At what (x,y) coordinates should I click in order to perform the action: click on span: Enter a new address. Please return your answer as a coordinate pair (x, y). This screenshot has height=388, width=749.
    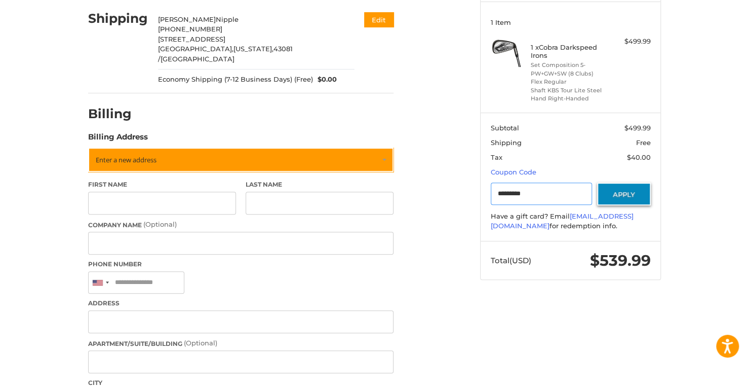
    Looking at the image, I should click on (126, 160).